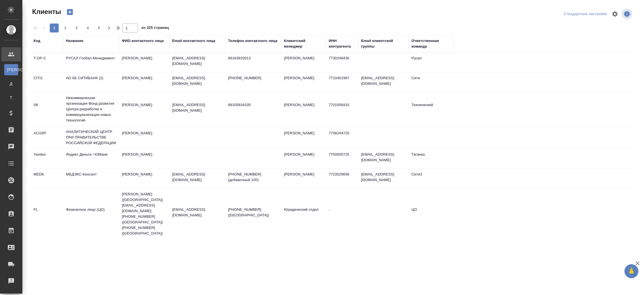 The image size is (644, 295). What do you see at coordinates (88, 28) in the screenshot?
I see `span: 4` at bounding box center [88, 28].